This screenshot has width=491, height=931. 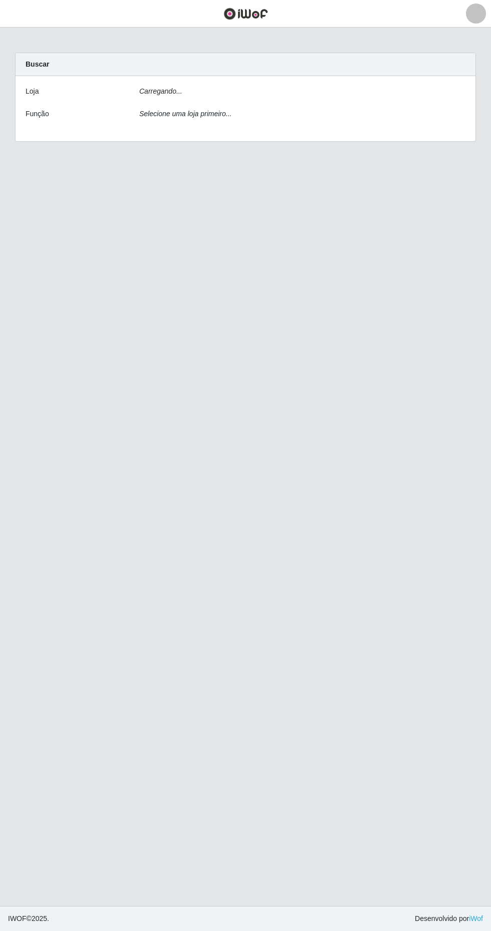 I want to click on span: Desenvolvido por, so click(x=449, y=919).